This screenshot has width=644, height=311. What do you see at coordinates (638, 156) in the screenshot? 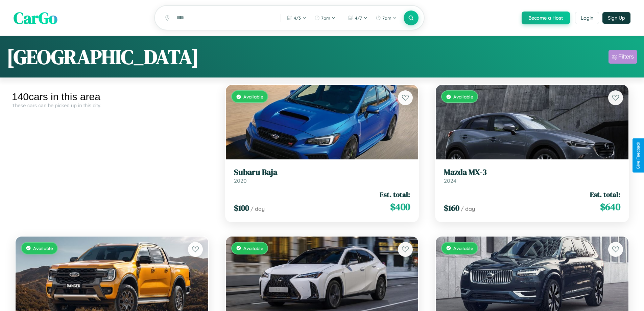
I see `div: Give Feedback` at bounding box center [638, 156].